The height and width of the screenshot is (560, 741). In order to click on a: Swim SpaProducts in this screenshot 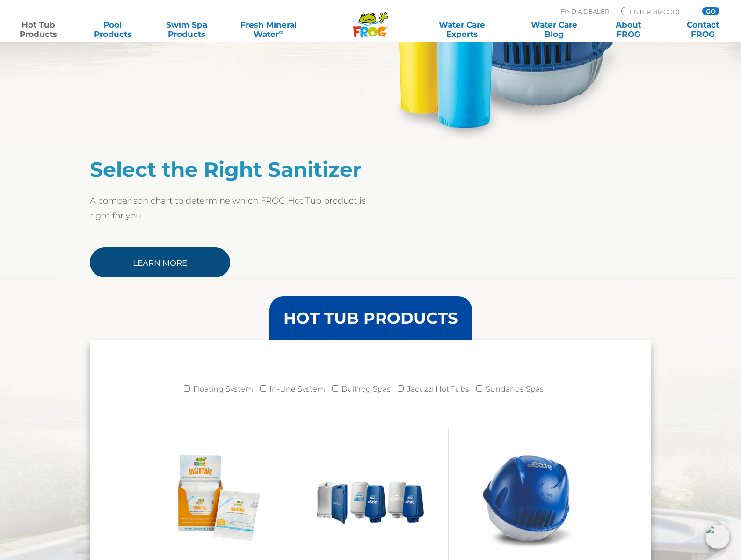, I will do `click(187, 29)`.